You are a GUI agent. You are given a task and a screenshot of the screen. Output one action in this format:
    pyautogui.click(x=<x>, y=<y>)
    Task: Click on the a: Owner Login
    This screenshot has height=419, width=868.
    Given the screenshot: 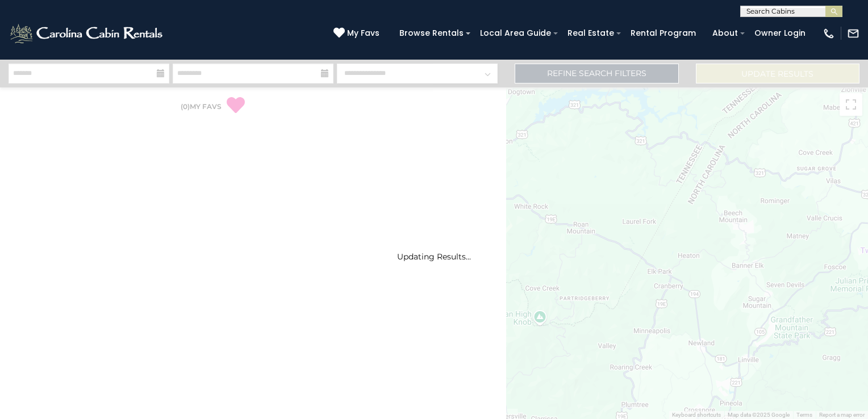 What is the action you would take?
    pyautogui.click(x=780, y=33)
    